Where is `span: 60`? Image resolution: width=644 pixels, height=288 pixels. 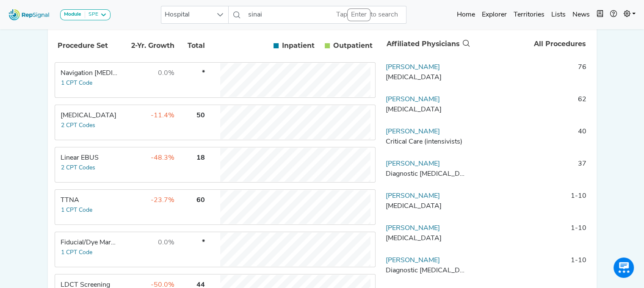
span: 60 is located at coordinates (201, 201).